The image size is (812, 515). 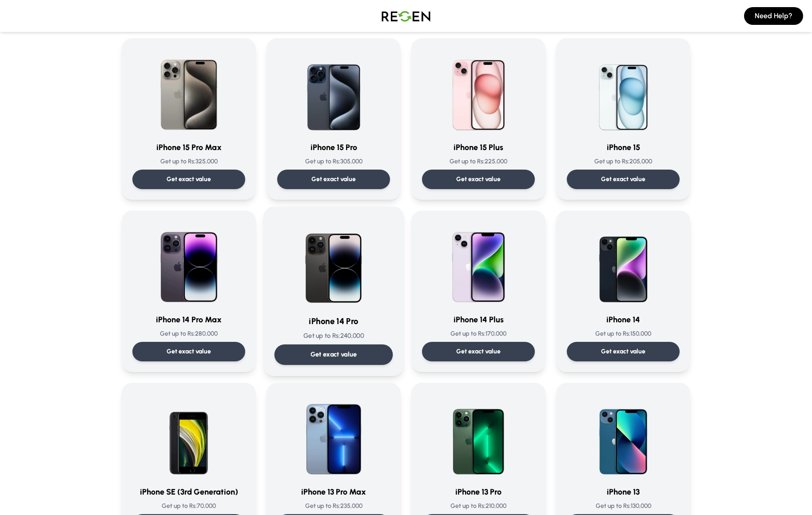 I want to click on img: iPhone 14, so click(x=623, y=264).